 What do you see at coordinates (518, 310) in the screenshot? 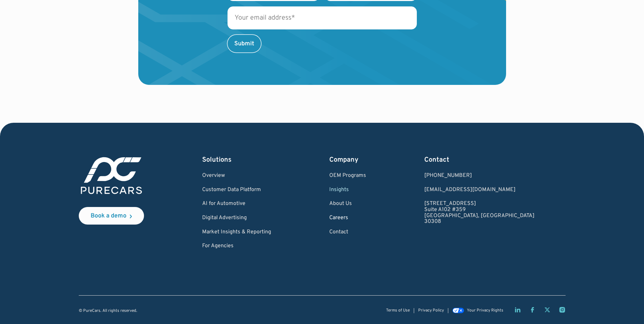
I see `a: LinkedIn page` at bounding box center [518, 310].